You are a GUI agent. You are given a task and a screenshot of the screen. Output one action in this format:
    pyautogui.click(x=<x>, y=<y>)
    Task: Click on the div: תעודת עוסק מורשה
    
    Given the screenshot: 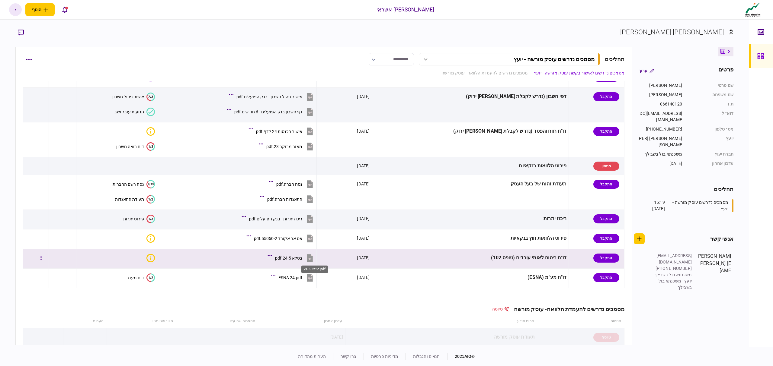 What is the action you would take?
    pyautogui.click(x=441, y=337)
    